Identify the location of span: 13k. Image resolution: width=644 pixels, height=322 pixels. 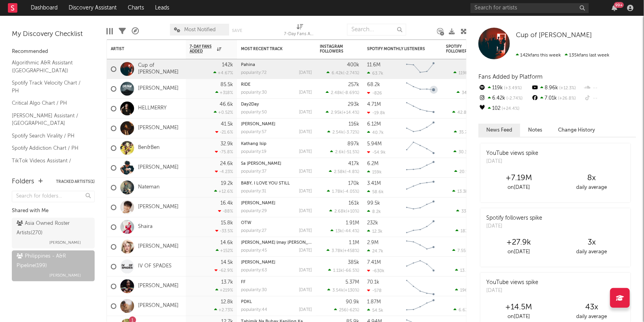
(339, 231).